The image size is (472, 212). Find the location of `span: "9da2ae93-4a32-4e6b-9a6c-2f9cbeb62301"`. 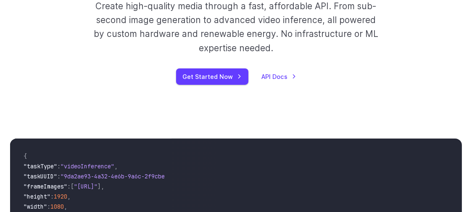

span: "9da2ae93-4a32-4e6b-9a6c-2f9cbeb62301" is located at coordinates (124, 177).